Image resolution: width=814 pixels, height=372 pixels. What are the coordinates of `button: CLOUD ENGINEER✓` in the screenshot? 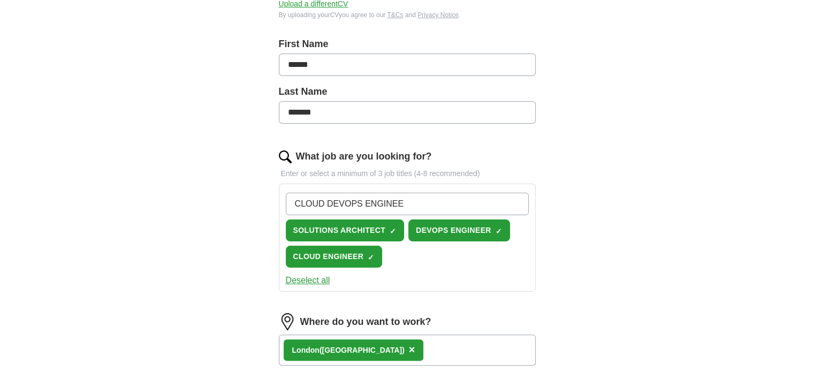 It's located at (334, 256).